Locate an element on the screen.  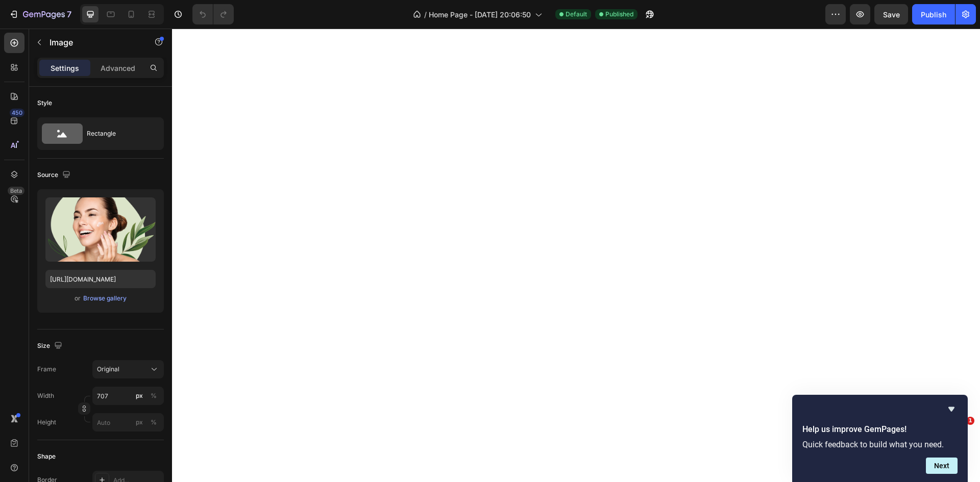
p: Image is located at coordinates (93, 42).